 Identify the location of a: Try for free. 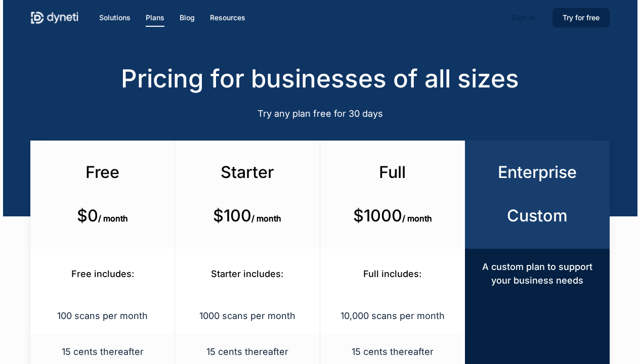
(580, 18).